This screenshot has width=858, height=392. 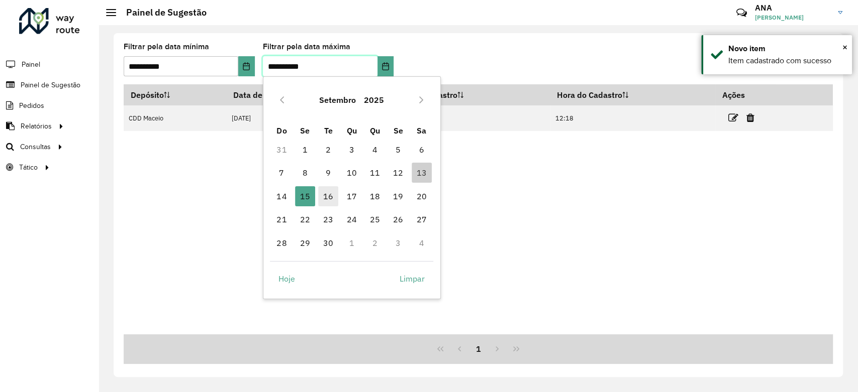 I want to click on span: 26, so click(x=398, y=220).